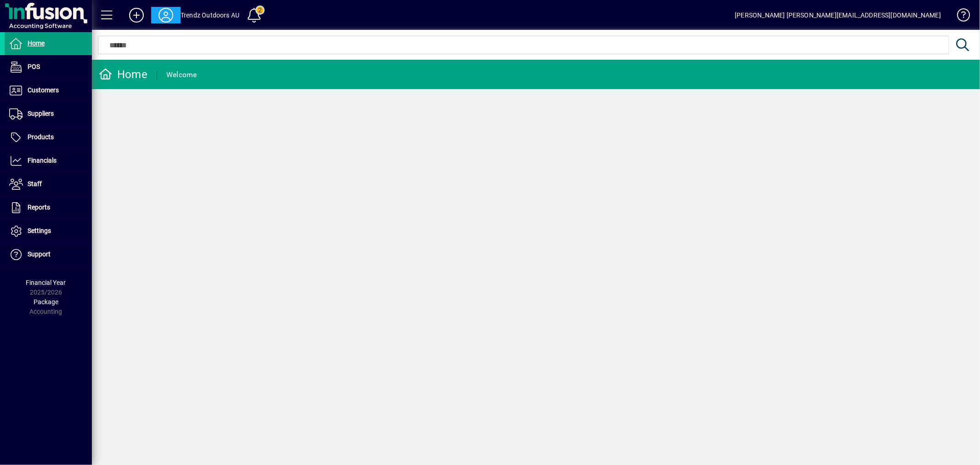  I want to click on a: Products, so click(48, 137).